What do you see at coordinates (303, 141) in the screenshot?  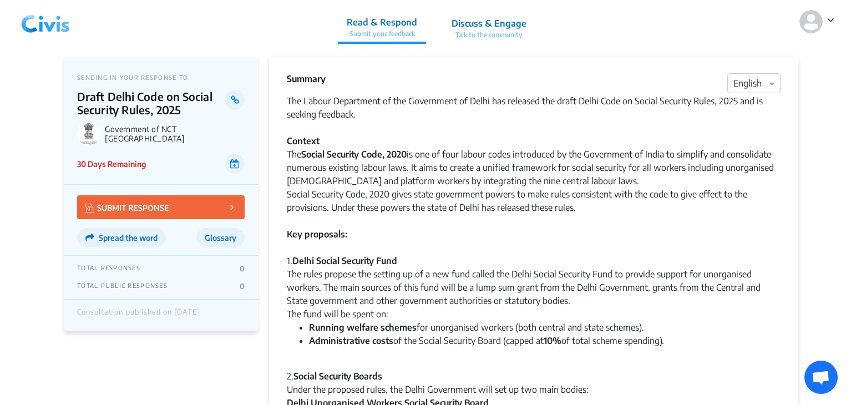 I see `strong: Context` at bounding box center [303, 141].